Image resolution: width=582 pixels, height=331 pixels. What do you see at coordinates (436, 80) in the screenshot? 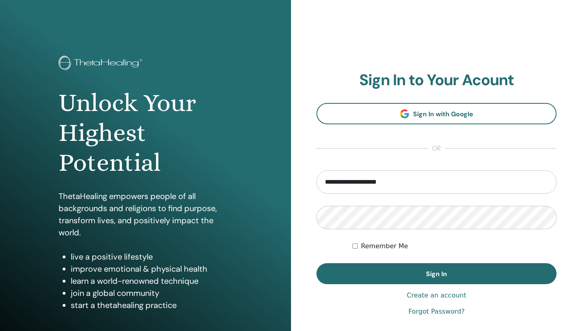
I see `h2: Sign In to Your Acount` at bounding box center [436, 80].